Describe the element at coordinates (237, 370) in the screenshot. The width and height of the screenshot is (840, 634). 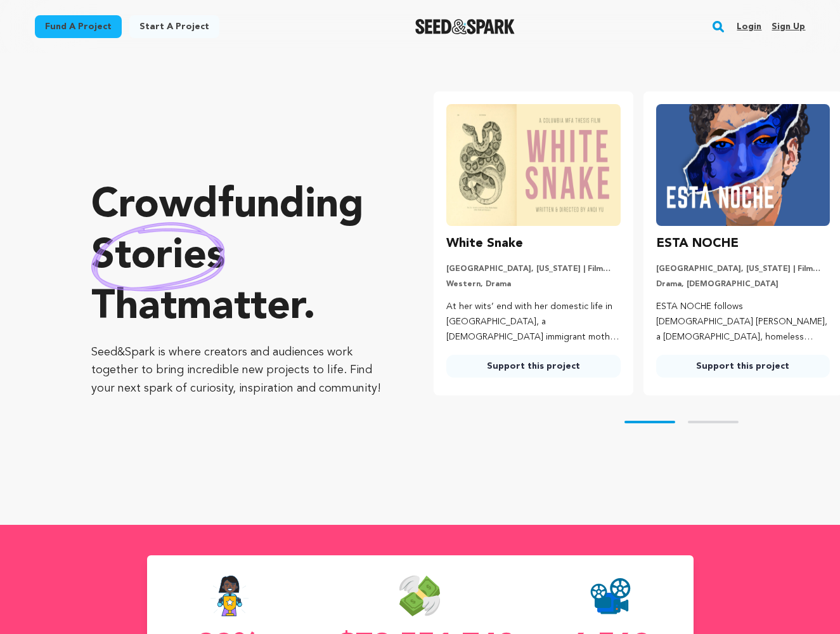
I see `p: Seed&Spark is where creators and audiences work together to bring incredible new projects to life...` at that location.